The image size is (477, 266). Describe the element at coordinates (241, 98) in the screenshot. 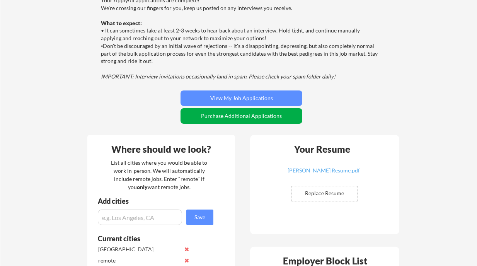

I see `button: View My Job Applications` at that location.